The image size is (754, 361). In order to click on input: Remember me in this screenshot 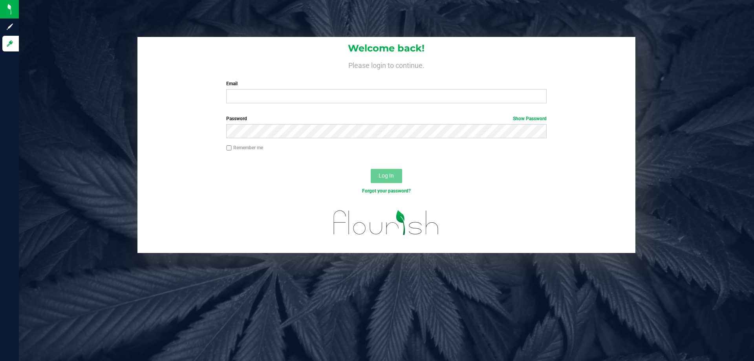, I will do `click(229, 148)`.